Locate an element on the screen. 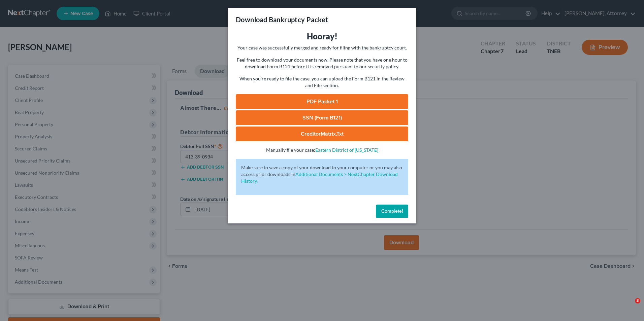 The width and height of the screenshot is (644, 321). p: When you're ready to file the case, you can upload the Form B121 in the Review and File section. is located at coordinates (322, 82).